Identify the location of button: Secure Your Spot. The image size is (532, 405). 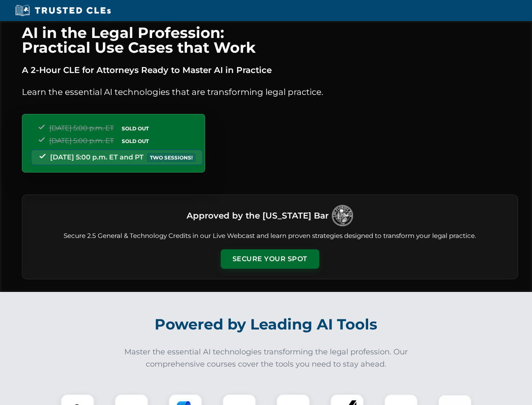
(270, 259).